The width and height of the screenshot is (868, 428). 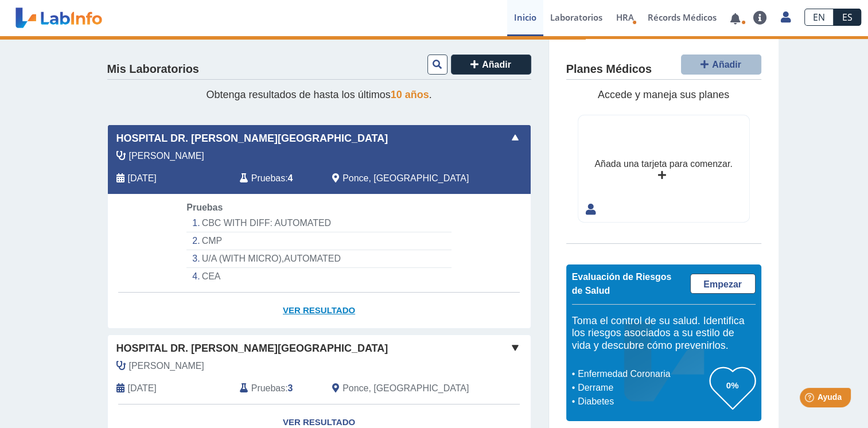 I want to click on span: 10 años, so click(x=410, y=95).